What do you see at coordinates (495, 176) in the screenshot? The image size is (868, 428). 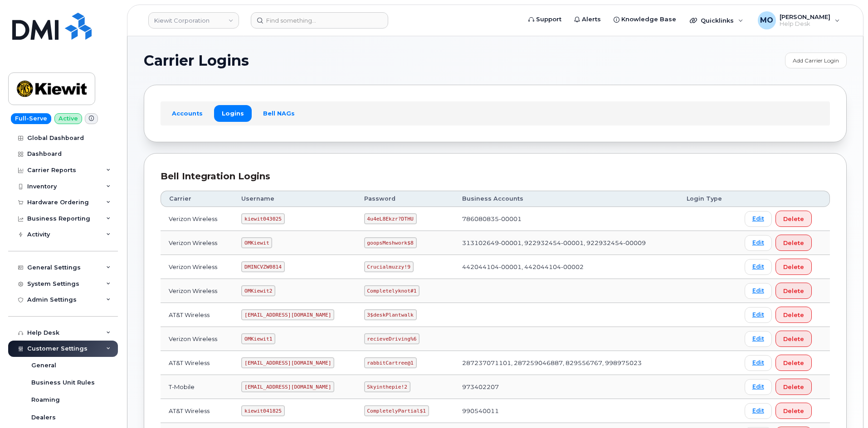 I see `div: Bell Integration Logins` at bounding box center [495, 176].